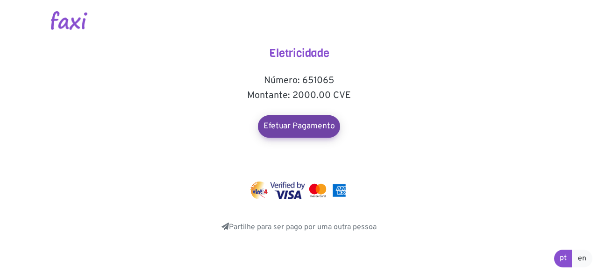 The width and height of the screenshot is (598, 273). What do you see at coordinates (259, 191) in the screenshot?
I see `img: vinti4` at bounding box center [259, 191].